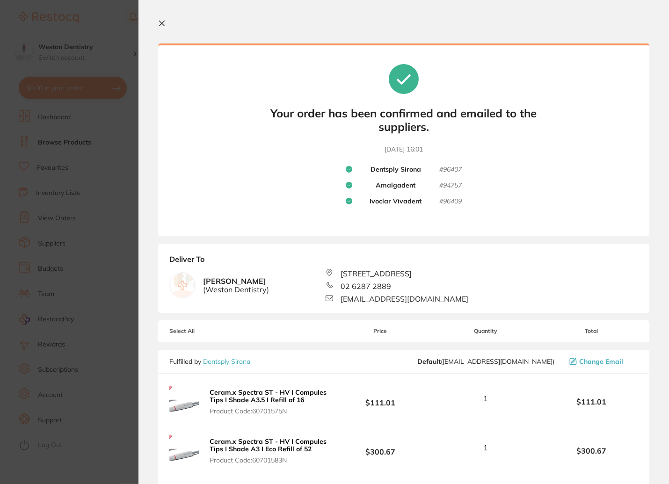 The image size is (669, 484). Describe the element at coordinates (486, 331) in the screenshot. I see `span: Quantity` at that location.